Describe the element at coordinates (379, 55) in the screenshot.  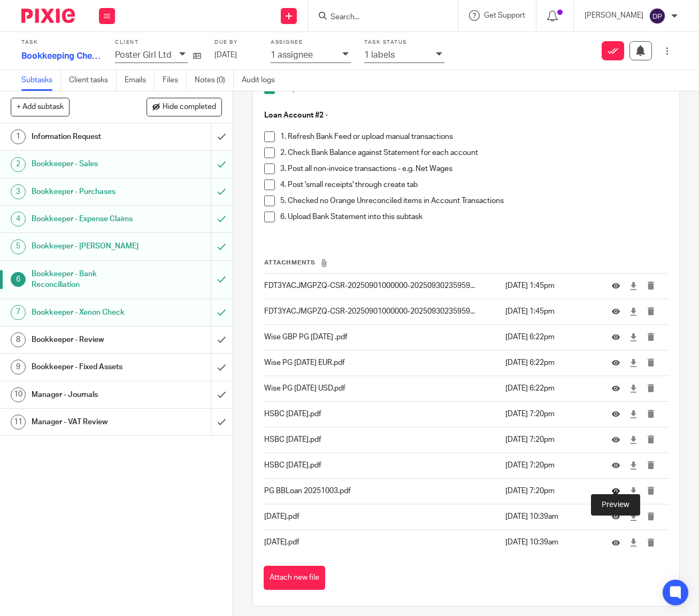
I see `p: 1 labels` at that location.